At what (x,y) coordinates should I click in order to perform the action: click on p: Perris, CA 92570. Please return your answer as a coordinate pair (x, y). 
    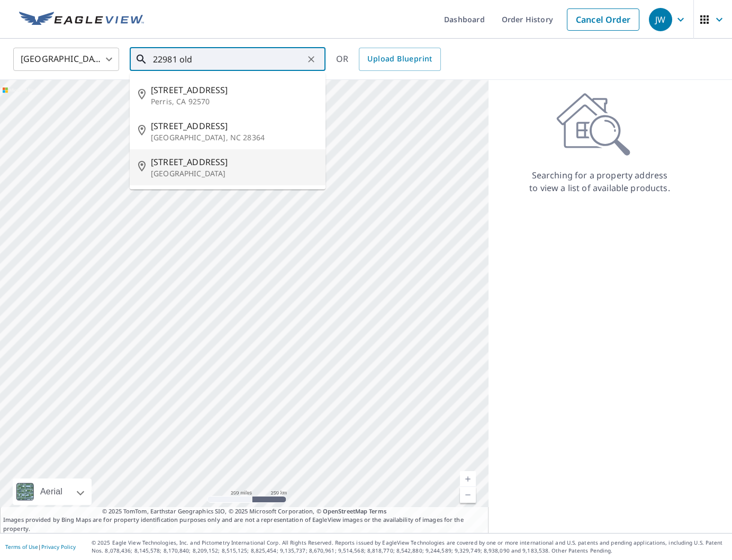
    Looking at the image, I should click on (234, 102).